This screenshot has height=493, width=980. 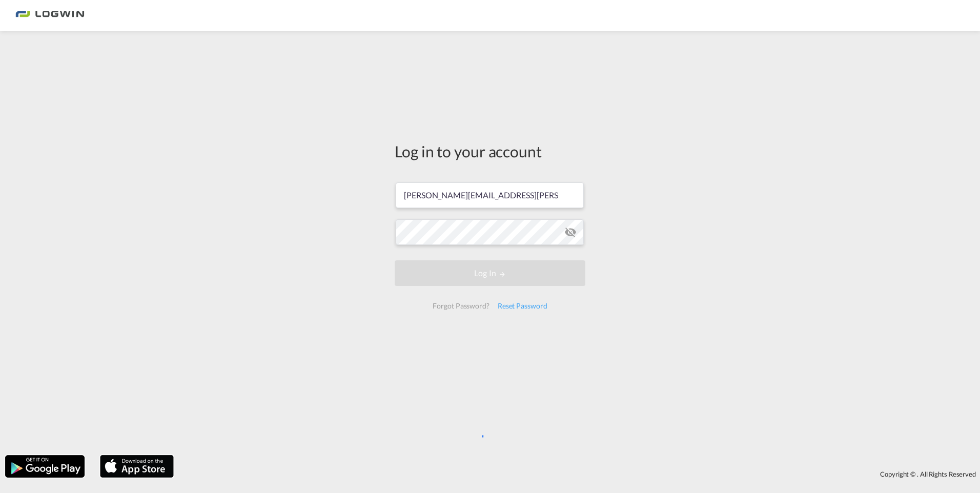 I want to click on md-icon: icon-eye-off, so click(x=571, y=232).